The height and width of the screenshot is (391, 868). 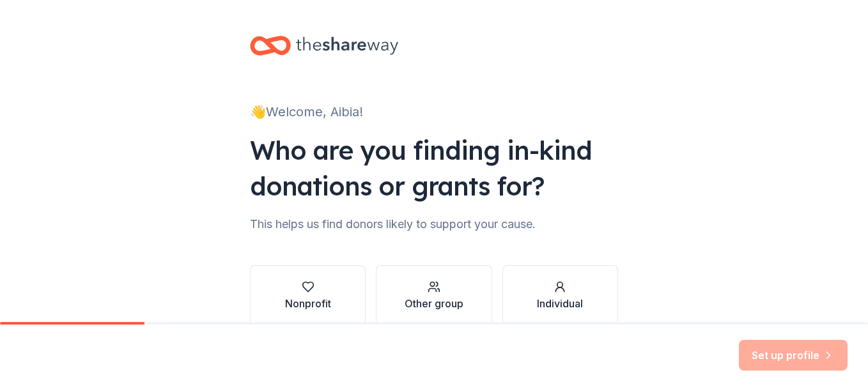 I want to click on button: Nonprofit, so click(x=307, y=296).